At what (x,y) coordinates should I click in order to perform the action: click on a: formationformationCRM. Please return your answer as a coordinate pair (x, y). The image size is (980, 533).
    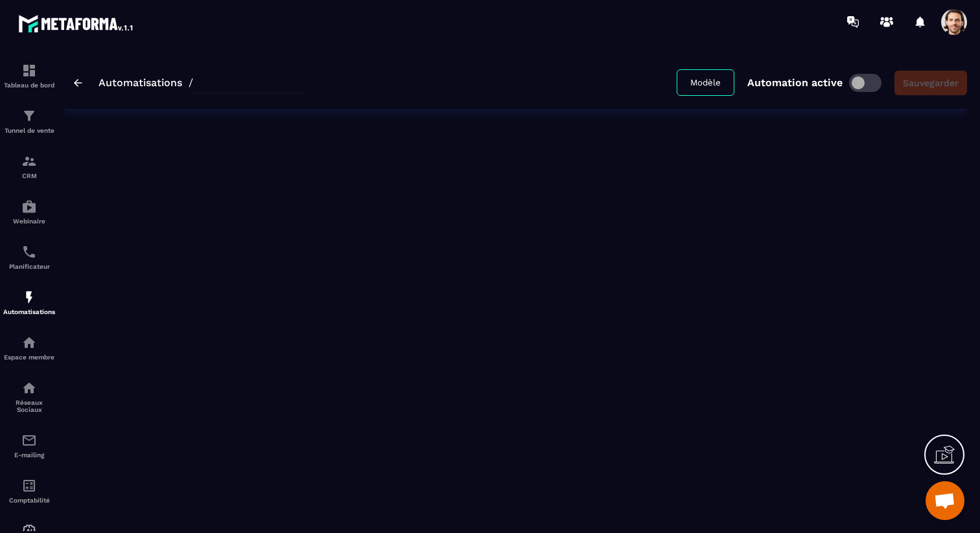
    Looking at the image, I should click on (30, 167).